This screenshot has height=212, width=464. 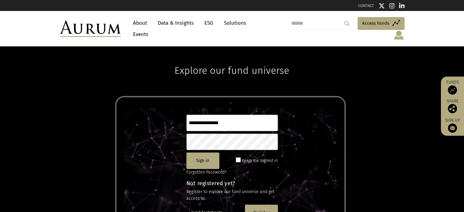 What do you see at coordinates (382, 6) in the screenshot?
I see `img: Twitter icon` at bounding box center [382, 6].